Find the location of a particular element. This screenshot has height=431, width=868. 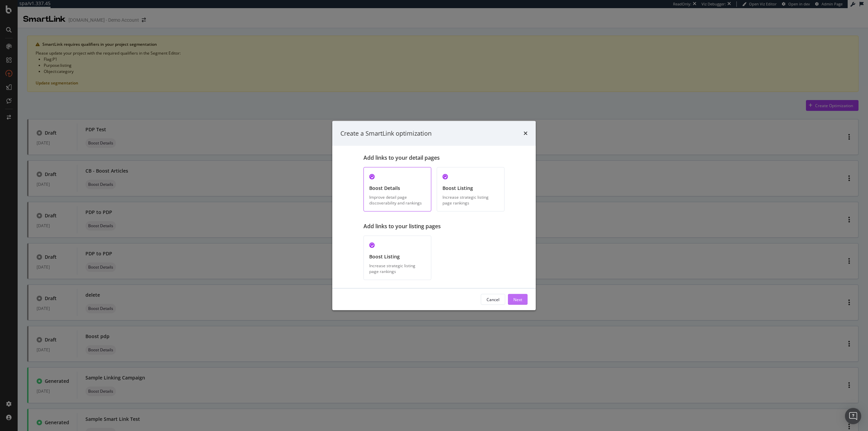

button: Next is located at coordinates (518, 300).